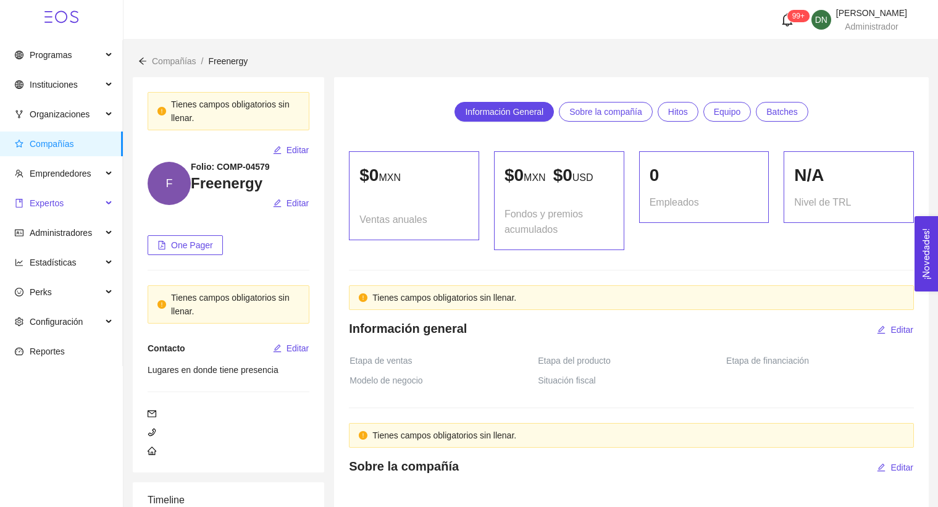 The image size is (938, 507). What do you see at coordinates (782, 112) in the screenshot?
I see `span: Batches` at bounding box center [782, 112].